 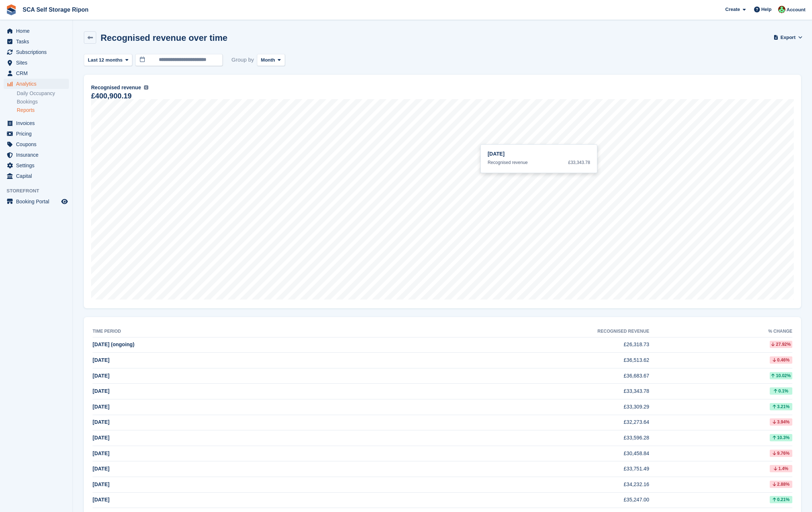 What do you see at coordinates (495, 423) in the screenshot?
I see `td: £32,273.64` at bounding box center [495, 423].